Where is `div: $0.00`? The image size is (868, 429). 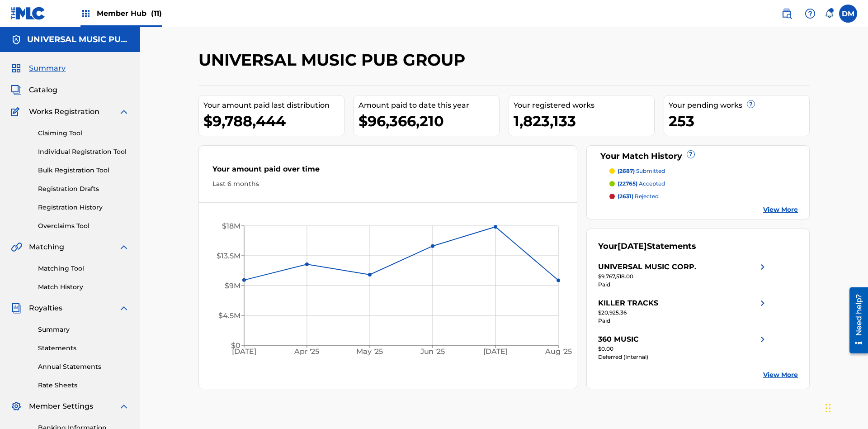
div: $0.00 is located at coordinates (683, 348).